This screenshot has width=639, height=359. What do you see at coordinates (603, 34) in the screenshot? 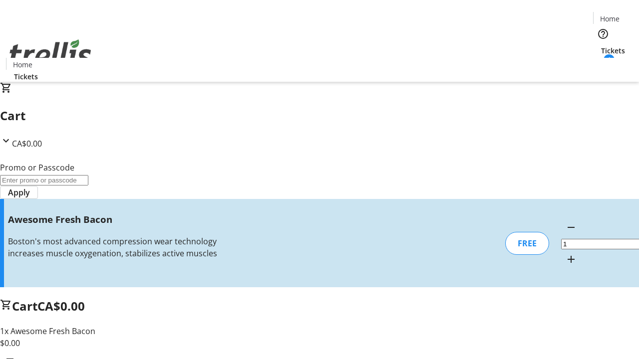
I see `button: Help` at bounding box center [603, 34].